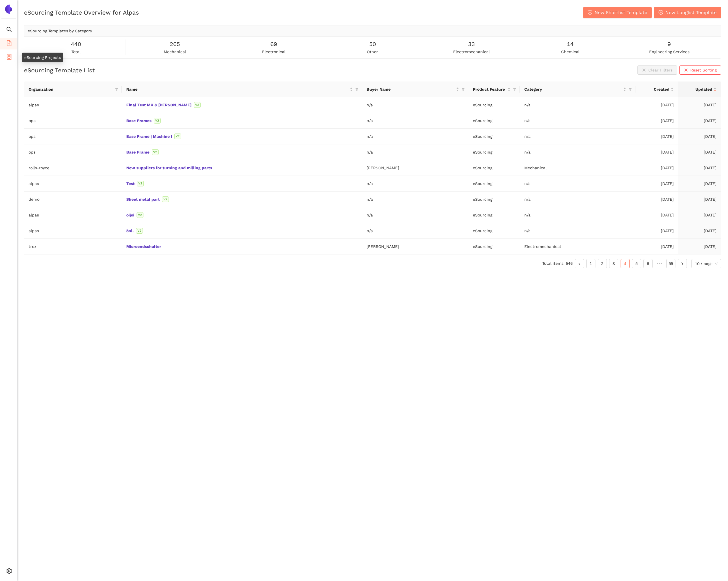 The width and height of the screenshot is (728, 581). I want to click on img: Logo, so click(8, 9).